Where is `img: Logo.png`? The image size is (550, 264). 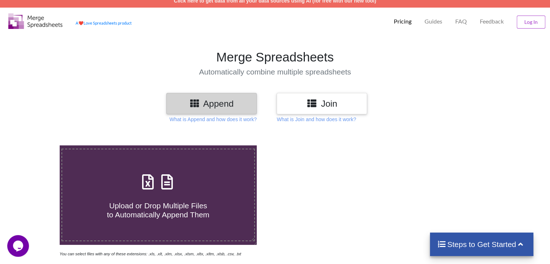 img: Logo.png is located at coordinates (35, 21).